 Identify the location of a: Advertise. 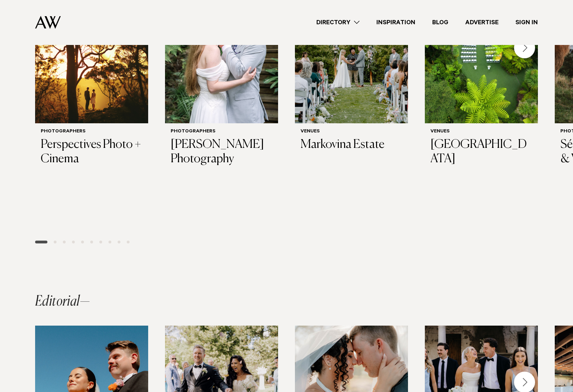
(482, 22).